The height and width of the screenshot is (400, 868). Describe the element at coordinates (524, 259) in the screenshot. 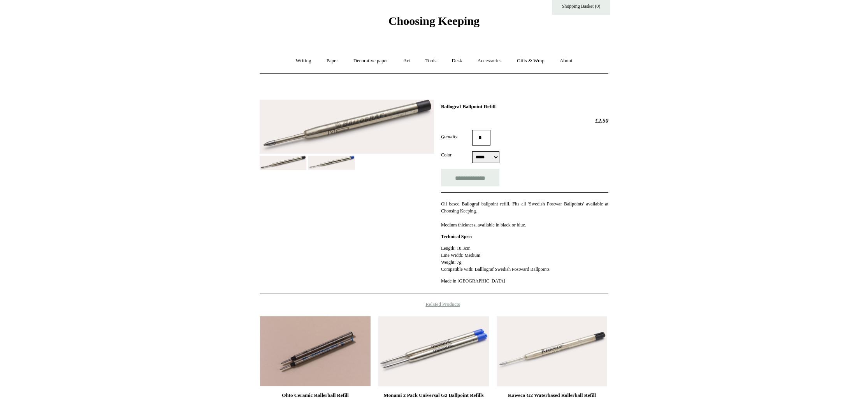

I see `p: Length: 10.3cm Line Width: Medium Weight: 7g Compatible with: Balllograf Swedish Postward Ballpoints` at that location.